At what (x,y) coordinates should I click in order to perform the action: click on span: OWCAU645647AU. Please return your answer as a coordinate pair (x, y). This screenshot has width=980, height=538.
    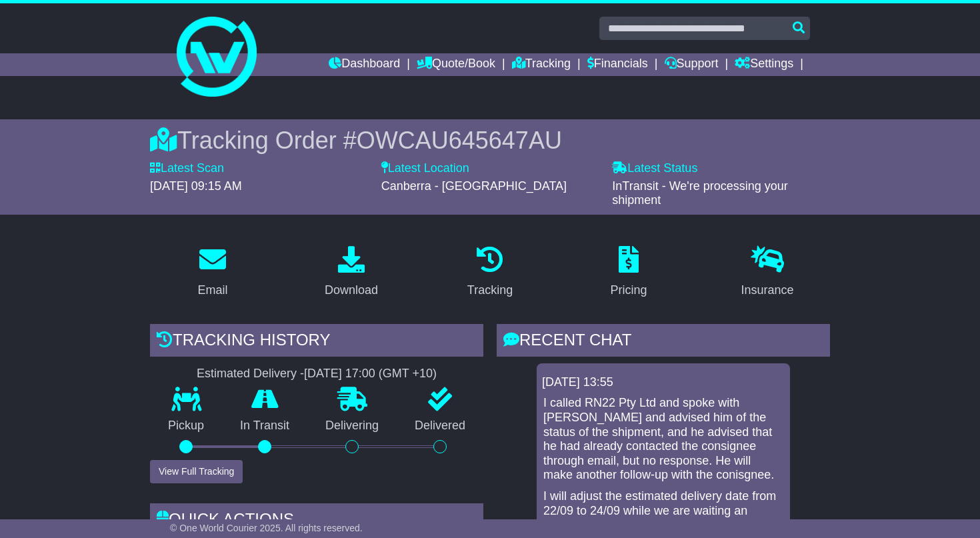
    Looking at the image, I should click on (459, 140).